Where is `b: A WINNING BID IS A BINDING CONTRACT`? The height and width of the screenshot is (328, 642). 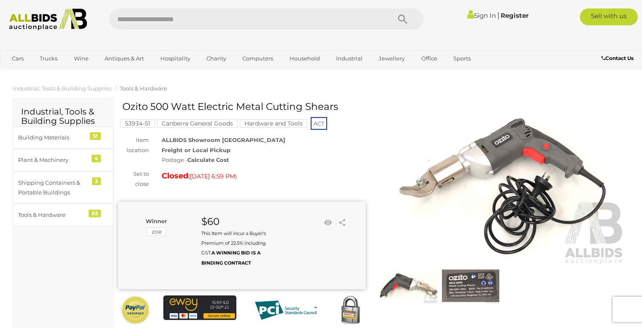
b: A WINNING BID IS A BINDING CONTRACT is located at coordinates (231, 257).